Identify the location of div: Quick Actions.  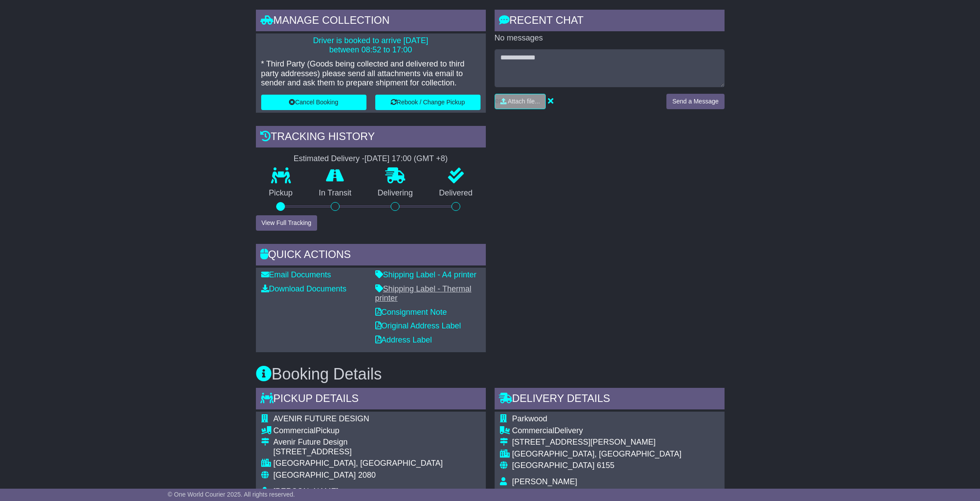
(371, 256).